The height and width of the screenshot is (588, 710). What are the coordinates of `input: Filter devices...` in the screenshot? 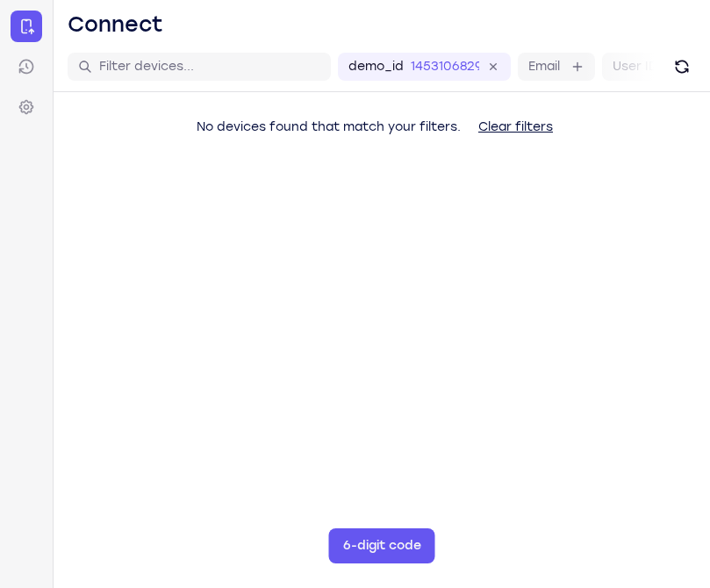 It's located at (210, 66).